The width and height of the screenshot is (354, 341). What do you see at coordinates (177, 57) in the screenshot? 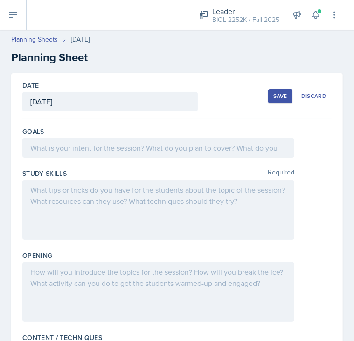
I see `h2: Planning Sheet` at bounding box center [177, 57].